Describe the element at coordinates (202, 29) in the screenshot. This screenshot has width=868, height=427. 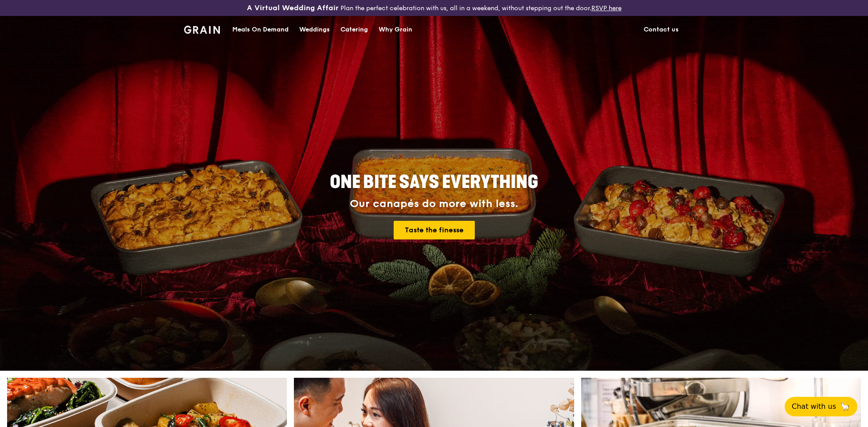
I see `a: GrainGrain` at that location.